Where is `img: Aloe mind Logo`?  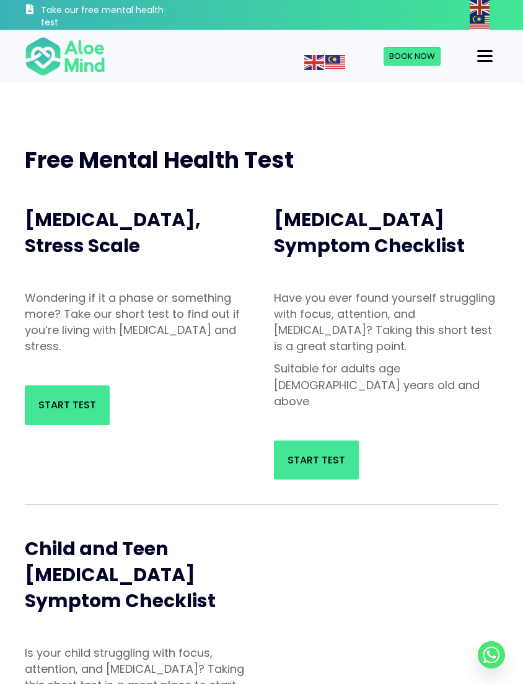
img: Aloe mind Logo is located at coordinates (65, 56).